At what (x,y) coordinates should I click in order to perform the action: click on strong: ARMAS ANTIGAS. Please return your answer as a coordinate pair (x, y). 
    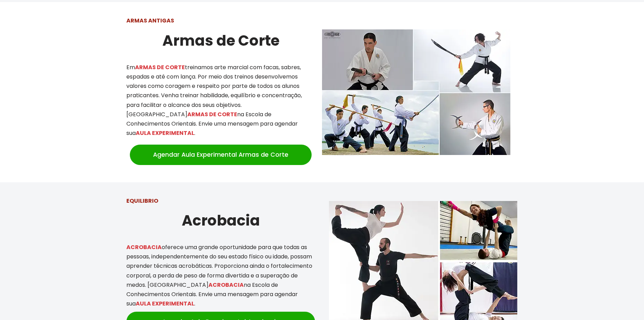
    Looking at the image, I should click on (150, 20).